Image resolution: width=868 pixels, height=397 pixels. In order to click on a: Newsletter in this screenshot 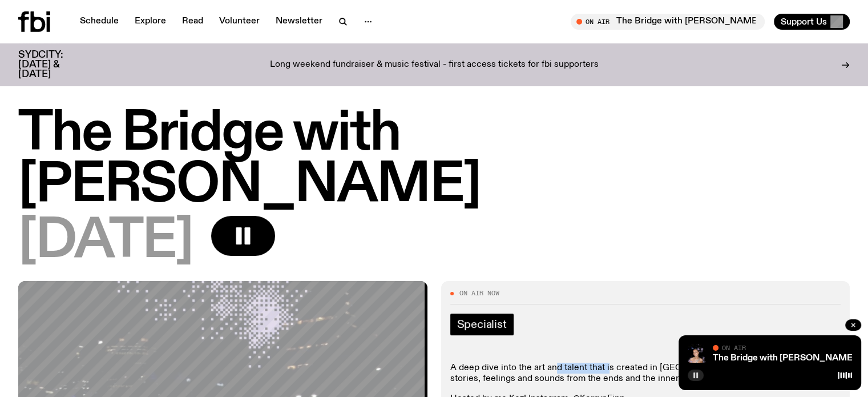, I will do `click(299, 22)`.